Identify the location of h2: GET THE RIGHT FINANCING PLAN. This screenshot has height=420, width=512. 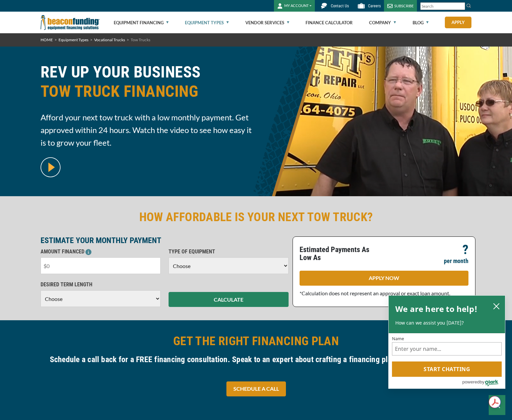
(256, 341).